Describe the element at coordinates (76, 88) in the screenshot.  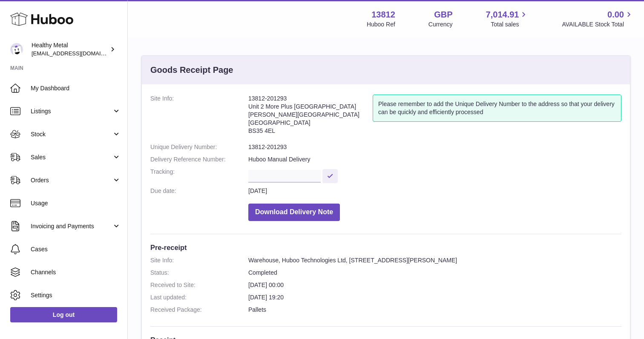
I see `span: My Dashboard` at that location.